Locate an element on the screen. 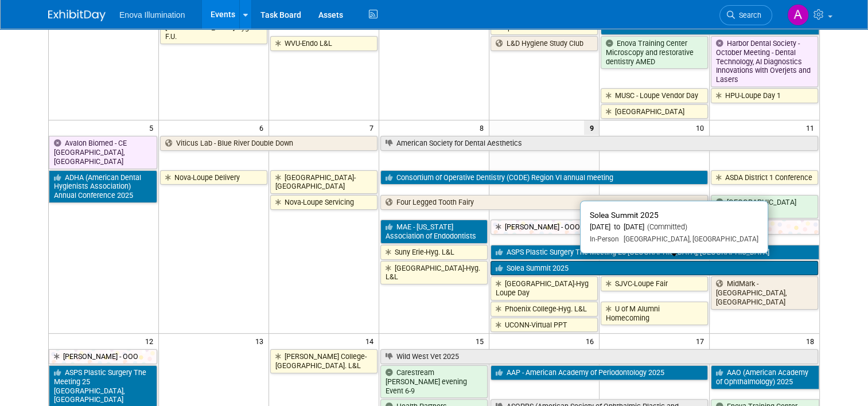 This screenshot has height=406, width=868. span: 15 is located at coordinates (481, 341).